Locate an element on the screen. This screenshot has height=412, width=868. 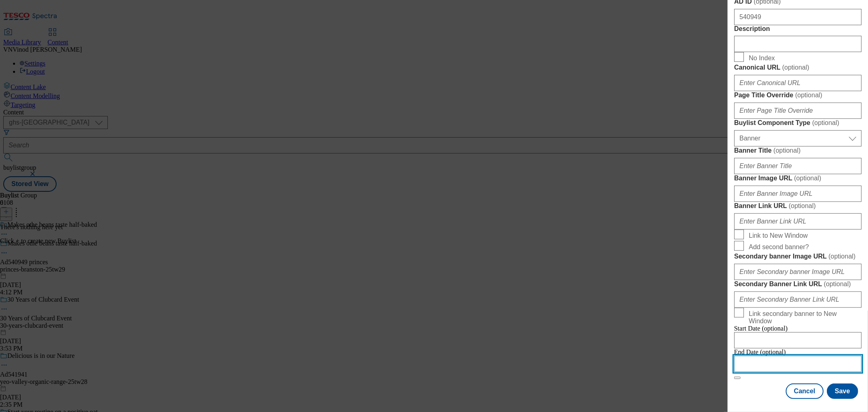
span: Add second banner? is located at coordinates (779, 247).